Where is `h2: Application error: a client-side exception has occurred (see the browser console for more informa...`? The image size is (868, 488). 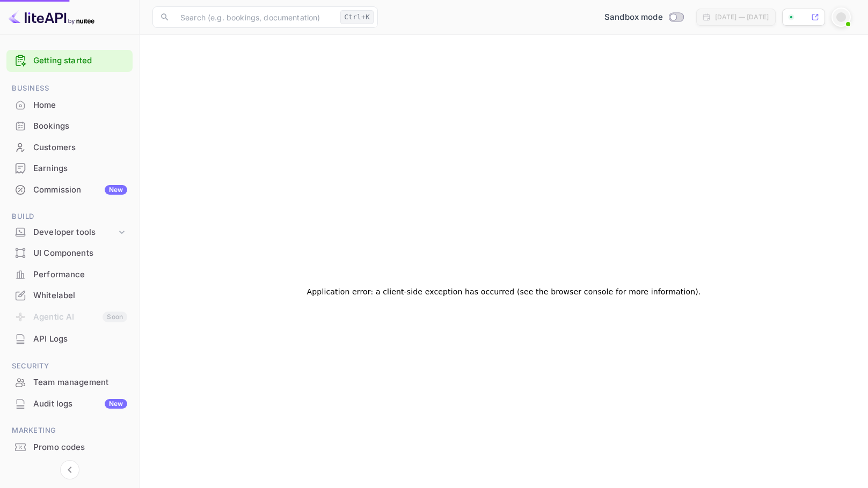
h2: Application error: a client-side exception has occurred (see the browser console for more informa... is located at coordinates (504, 292).